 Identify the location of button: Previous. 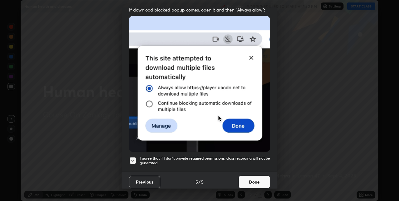
(145, 182).